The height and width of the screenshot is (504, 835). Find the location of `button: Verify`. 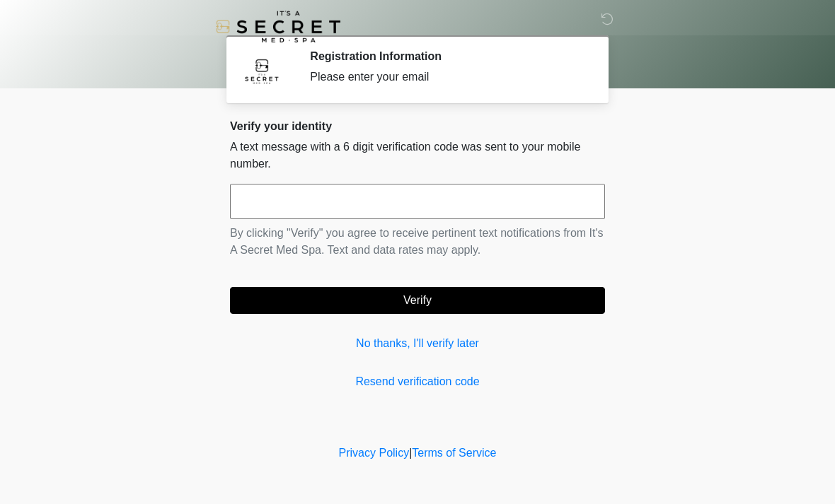

button: Verify is located at coordinates (417, 301).